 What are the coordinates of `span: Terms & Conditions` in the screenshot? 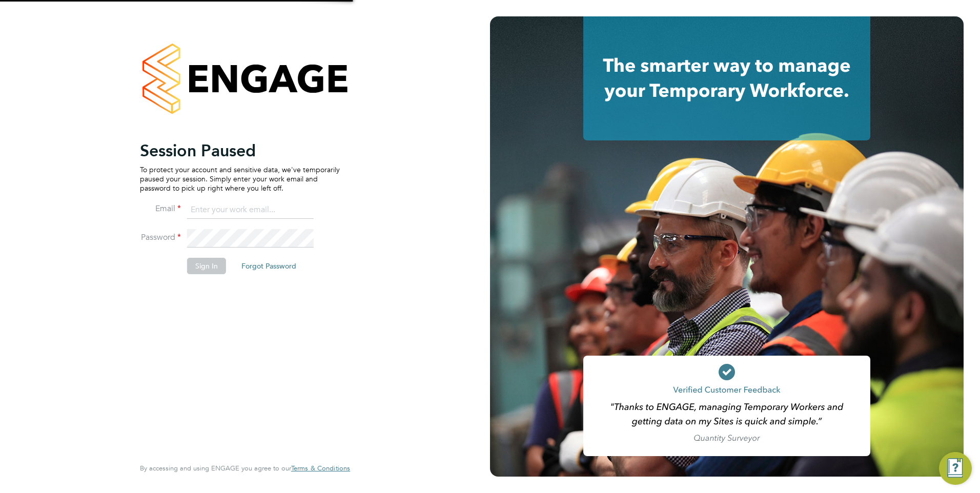 It's located at (320, 468).